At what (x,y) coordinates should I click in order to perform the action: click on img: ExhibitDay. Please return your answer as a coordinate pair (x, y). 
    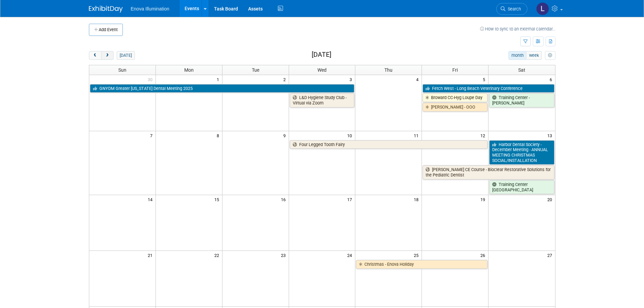
    Looking at the image, I should click on (106, 9).